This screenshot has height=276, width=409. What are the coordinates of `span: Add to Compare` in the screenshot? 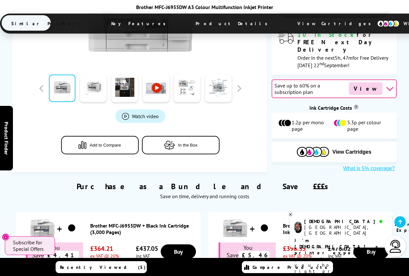 It's located at (105, 145).